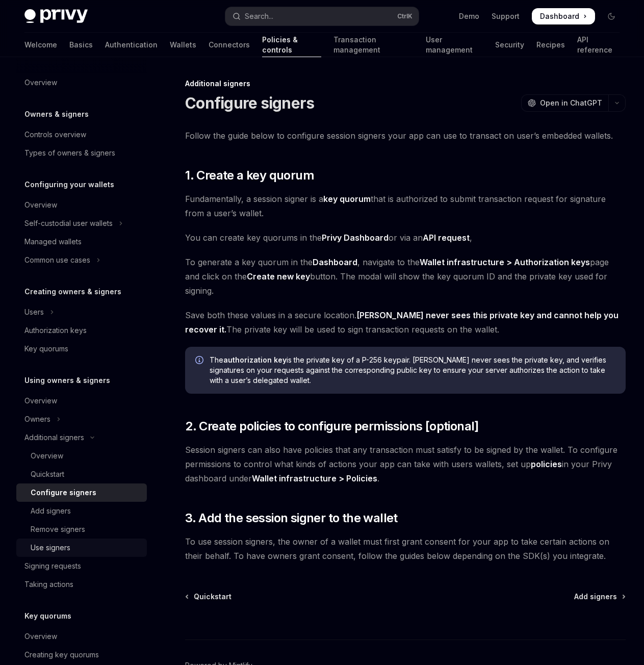 The image size is (644, 665). What do you see at coordinates (50, 511) in the screenshot?
I see `div: Add signers` at bounding box center [50, 511].